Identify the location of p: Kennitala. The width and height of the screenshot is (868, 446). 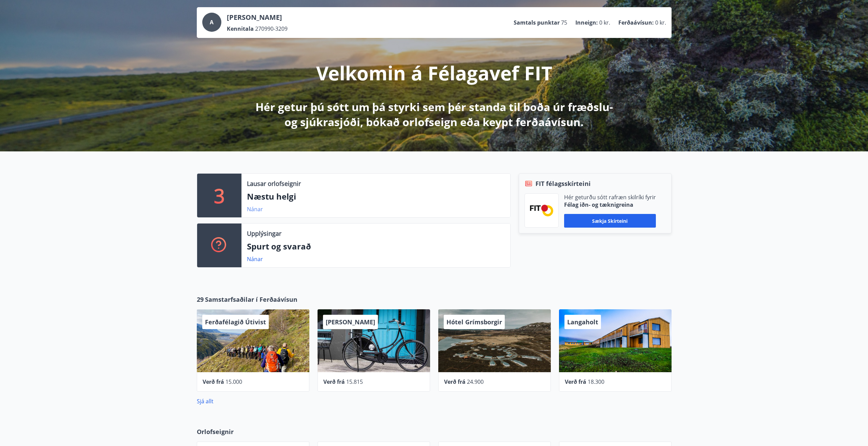
(240, 29).